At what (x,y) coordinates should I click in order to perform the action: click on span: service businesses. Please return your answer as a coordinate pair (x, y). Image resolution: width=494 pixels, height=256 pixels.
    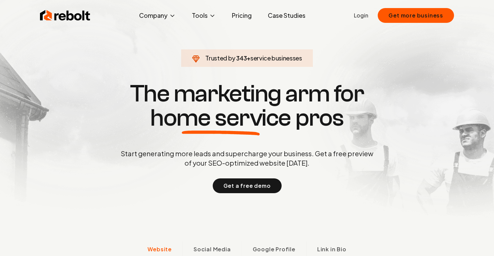
    Looking at the image, I should click on (276, 58).